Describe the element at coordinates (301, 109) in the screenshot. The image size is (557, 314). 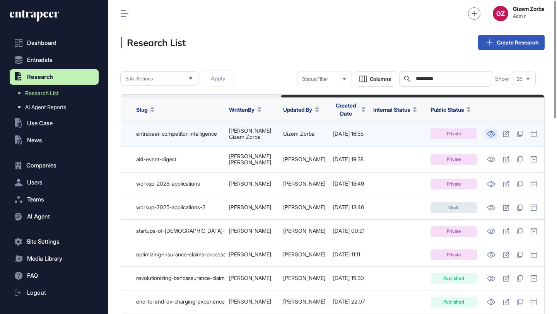
I see `button: Updated By` at that location.